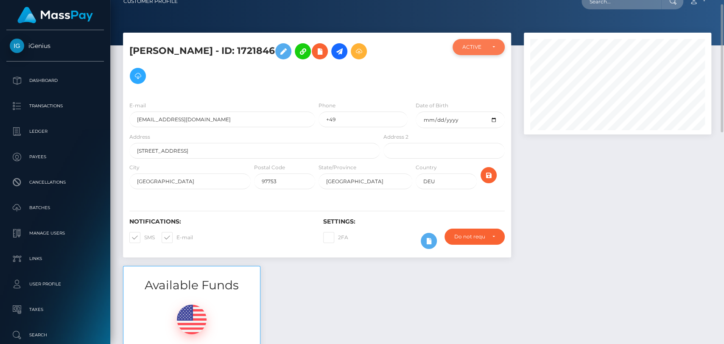 The height and width of the screenshot is (344, 724). Describe the element at coordinates (192, 285) in the screenshot. I see `h3: Available Funds` at that location.